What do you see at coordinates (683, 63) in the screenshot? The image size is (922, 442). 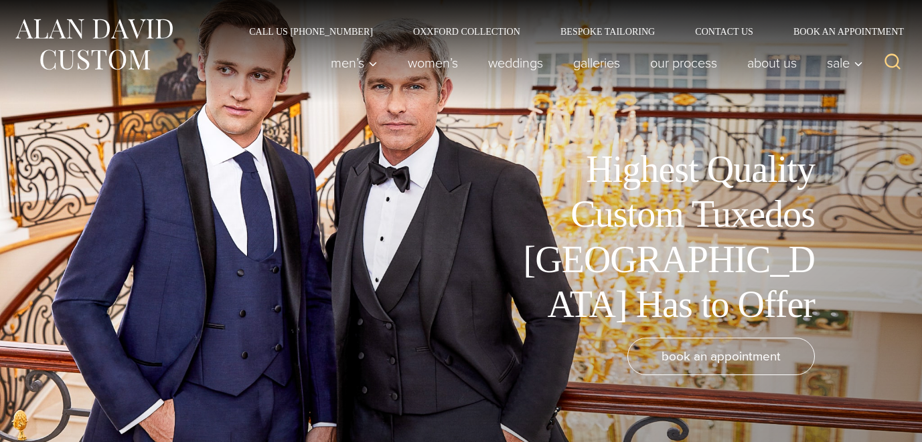 I see `a: Our Process` at bounding box center [683, 63].